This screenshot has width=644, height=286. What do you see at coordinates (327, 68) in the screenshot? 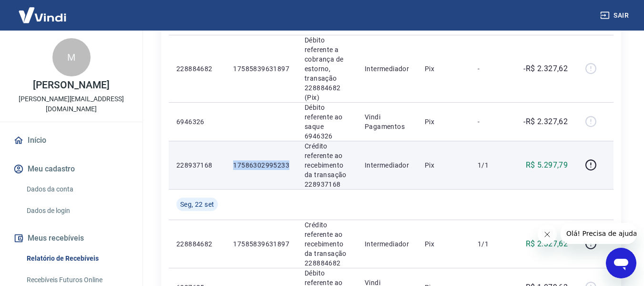
I see `p: Débito referente a cobrança de estorno, transação 228884682 (Pix)` at bounding box center [327, 68].